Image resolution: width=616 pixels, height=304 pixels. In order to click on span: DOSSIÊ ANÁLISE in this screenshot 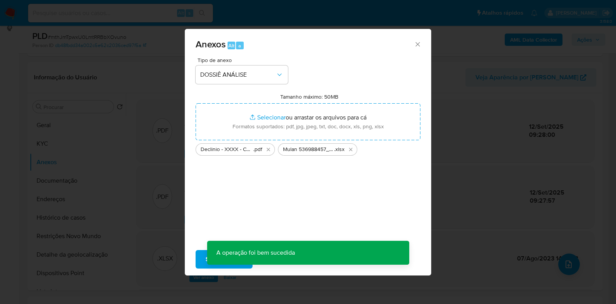, I will do `click(238, 75)`.